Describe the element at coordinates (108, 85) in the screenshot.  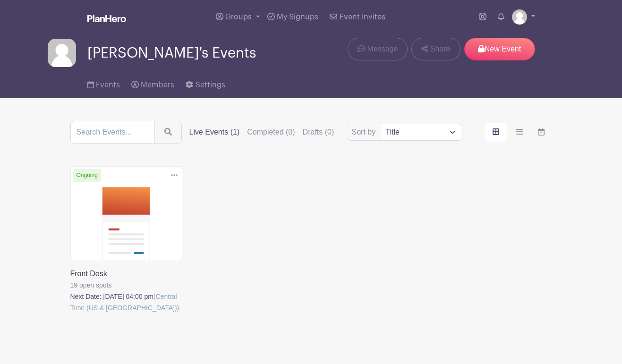
I see `span: Events` at that location.